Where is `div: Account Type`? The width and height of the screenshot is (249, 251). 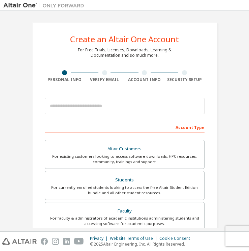 div: Account Type is located at coordinates (125, 127).